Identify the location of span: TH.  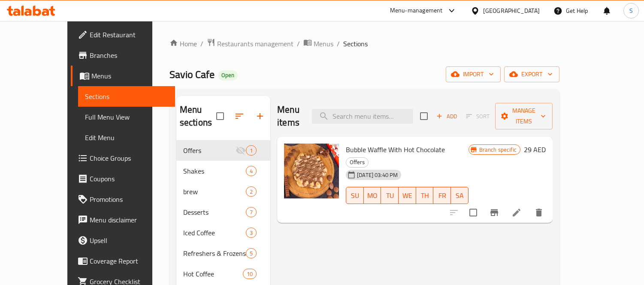
(424, 195).